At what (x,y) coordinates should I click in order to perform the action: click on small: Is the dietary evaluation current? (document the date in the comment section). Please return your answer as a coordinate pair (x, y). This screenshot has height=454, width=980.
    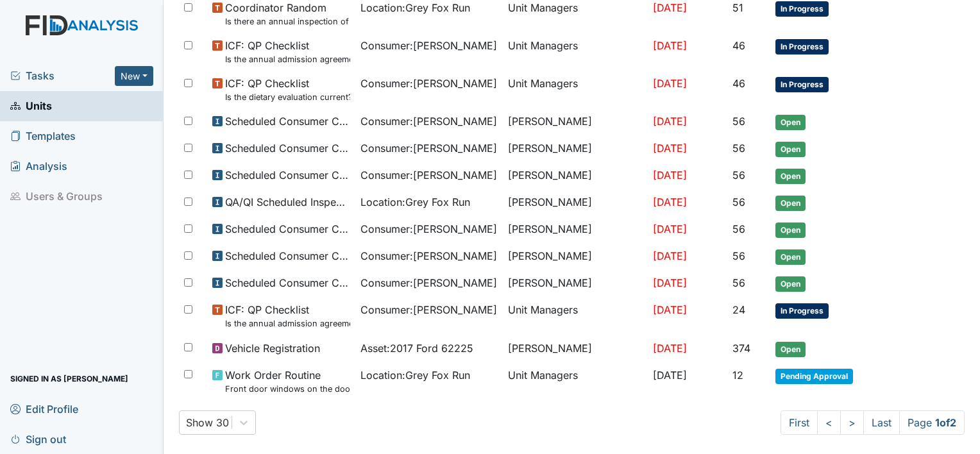
    Looking at the image, I should click on (288, 96).